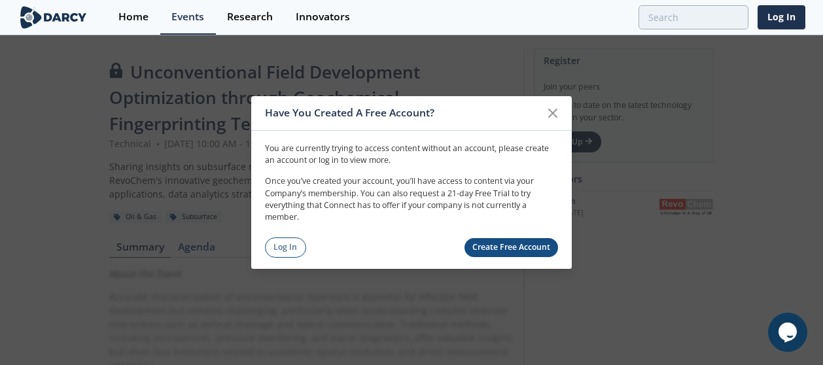 This screenshot has width=823, height=365. I want to click on img: logo-wide.svg, so click(53, 17).